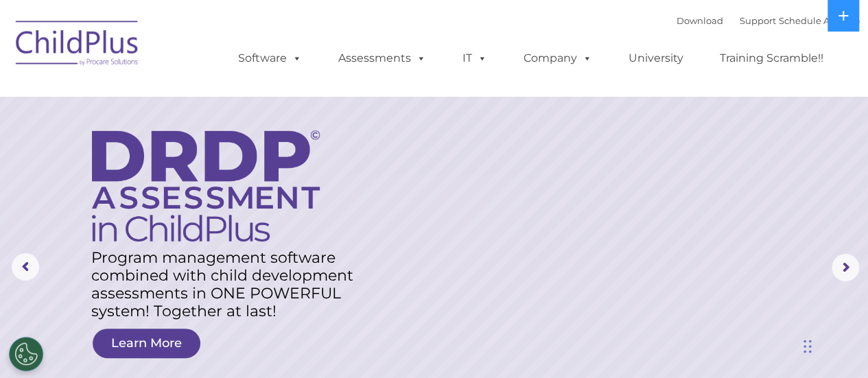 Image resolution: width=868 pixels, height=378 pixels. What do you see at coordinates (382, 58) in the screenshot?
I see `a: Assessments` at bounding box center [382, 58].